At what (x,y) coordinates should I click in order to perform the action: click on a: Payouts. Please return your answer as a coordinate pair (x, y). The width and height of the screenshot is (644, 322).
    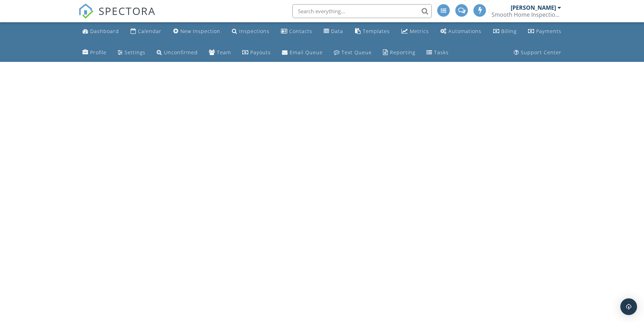
    Looking at the image, I should click on (257, 53).